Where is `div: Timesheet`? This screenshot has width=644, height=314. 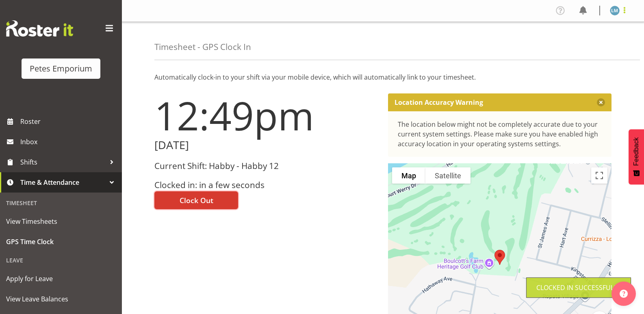 div: Timesheet is located at coordinates (61, 203).